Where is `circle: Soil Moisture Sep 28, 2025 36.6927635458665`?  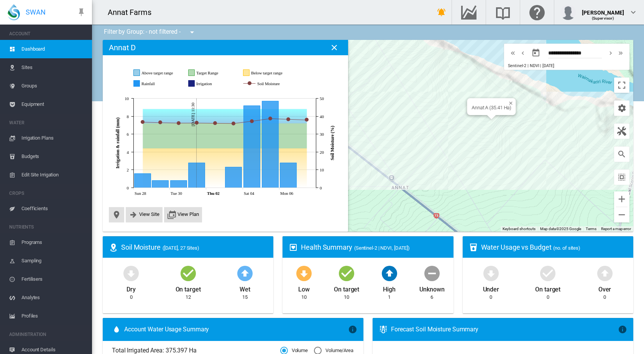 circle: Soil Moisture Sep 28, 2025 36.6927635458665 is located at coordinates (143, 122).